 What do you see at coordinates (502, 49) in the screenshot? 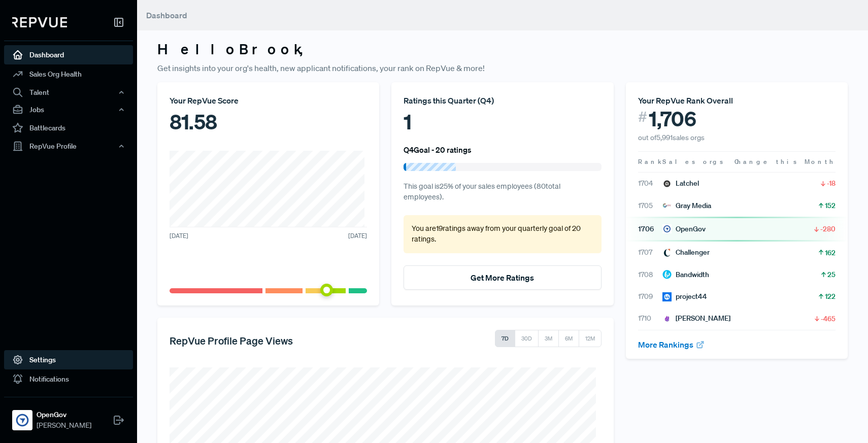
I see `h3: Hello Brook ,` at bounding box center [502, 49].